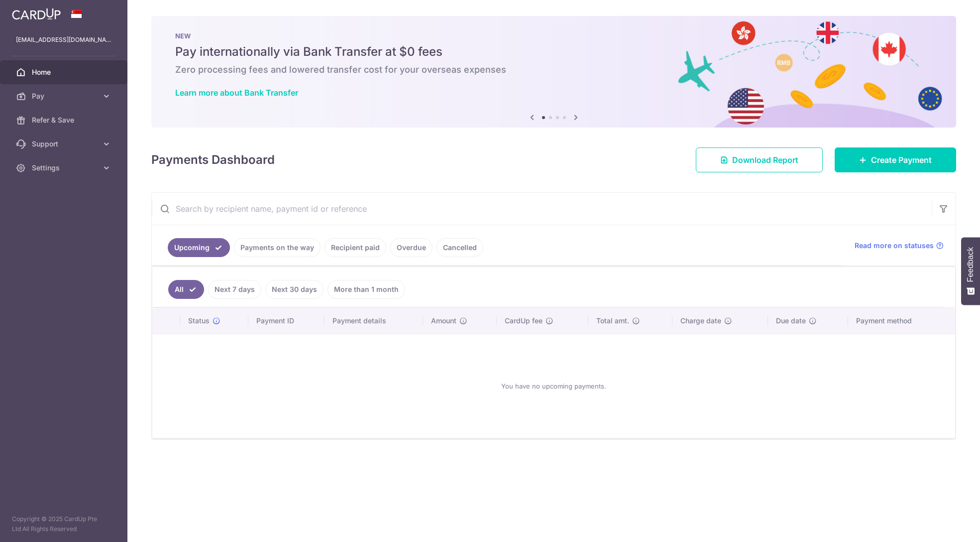 The height and width of the screenshot is (542, 980). I want to click on img: Bank transfer banner, so click(554, 72).